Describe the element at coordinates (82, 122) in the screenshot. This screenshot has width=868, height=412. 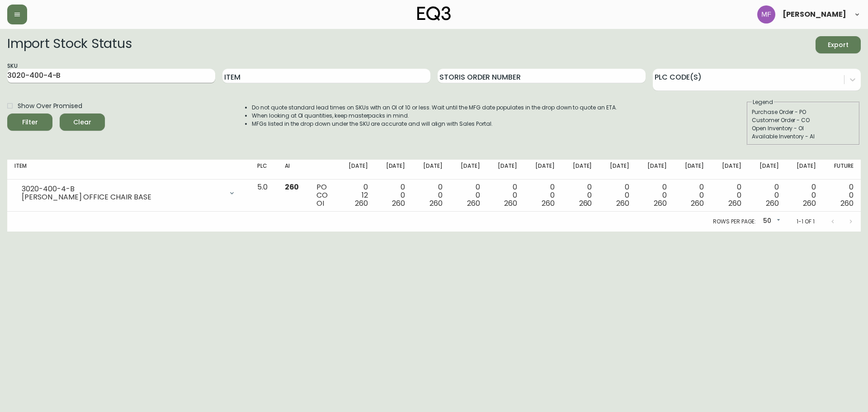
I see `button: Clear` at that location.